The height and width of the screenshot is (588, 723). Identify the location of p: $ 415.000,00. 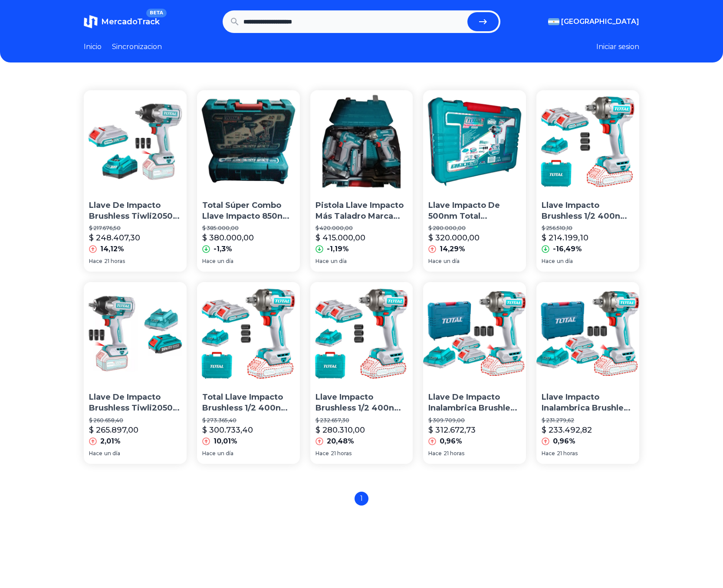
(340, 238).